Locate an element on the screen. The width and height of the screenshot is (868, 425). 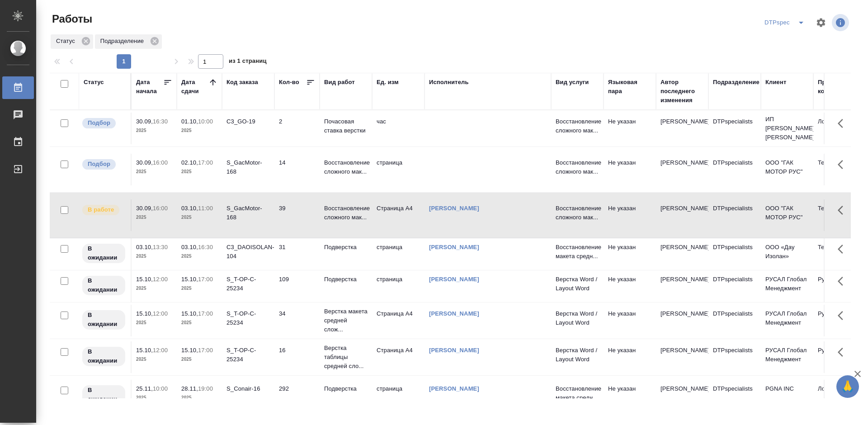
td: 14 is located at coordinates (297, 169).